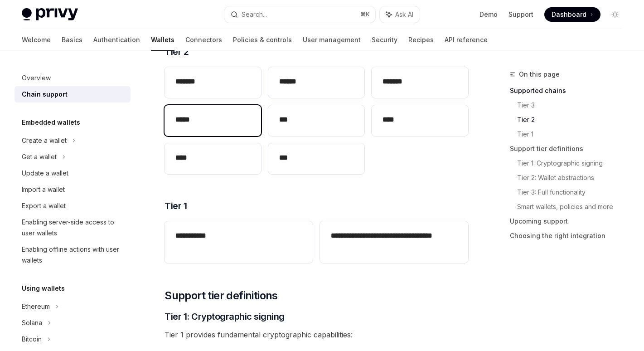 The height and width of the screenshot is (351, 644). Describe the element at coordinates (224, 317) in the screenshot. I see `span: Tier 1: Cryptographic signing` at that location.